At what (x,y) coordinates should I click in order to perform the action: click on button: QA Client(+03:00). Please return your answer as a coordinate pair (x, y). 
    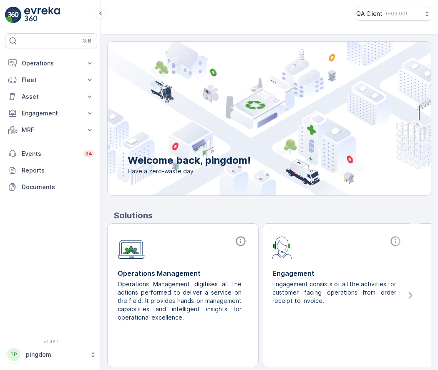
    Looking at the image, I should click on (394, 14).